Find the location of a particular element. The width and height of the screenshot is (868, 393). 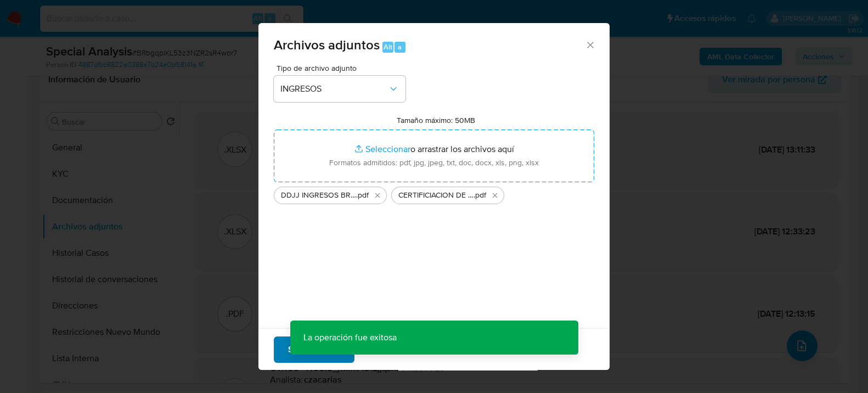

span: Tipo de archivo adjunto is located at coordinates (342, 68).